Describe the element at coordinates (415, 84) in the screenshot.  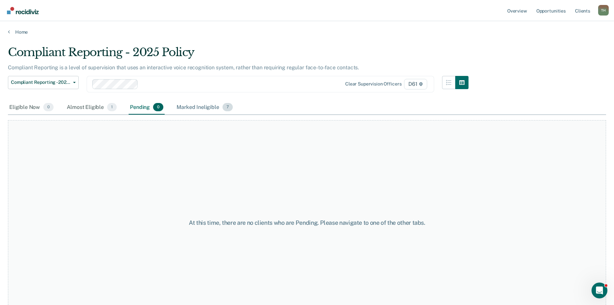
I see `span: D61` at that location.